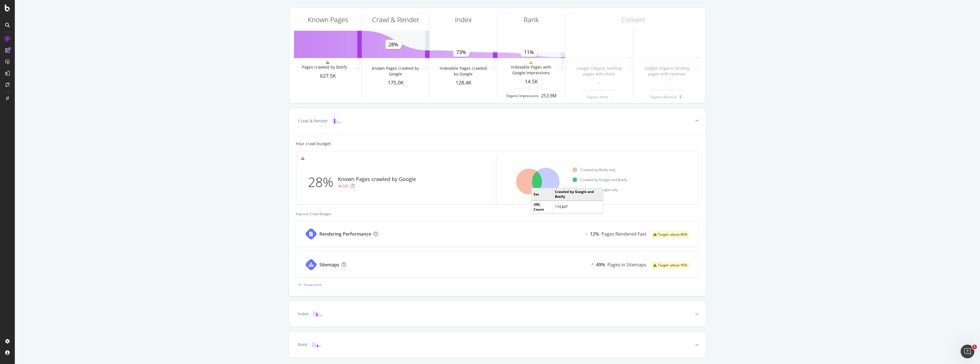  I want to click on div: 28%, so click(322, 182).